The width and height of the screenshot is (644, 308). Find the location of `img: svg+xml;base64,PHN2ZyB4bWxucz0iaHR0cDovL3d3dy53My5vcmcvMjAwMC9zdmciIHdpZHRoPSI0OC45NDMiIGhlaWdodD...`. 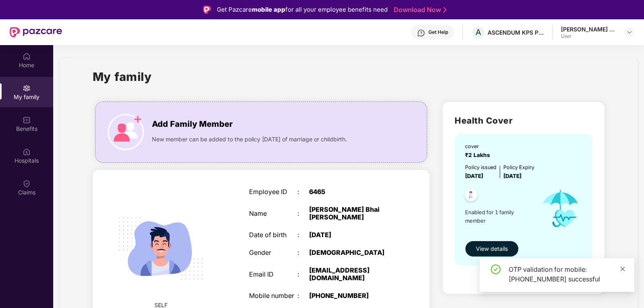

img: svg+xml;base64,PHN2ZyB4bWxucz0iaHR0cDovL3d3dy53My5vcmcvMjAwMC9zdmciIHdpZHRoPSI0OC45NDMiIGhlaWdodD... is located at coordinates (471, 196).